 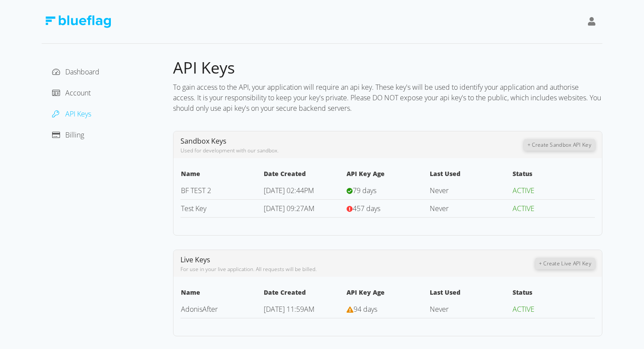 I want to click on span: Live Keys, so click(x=195, y=260).